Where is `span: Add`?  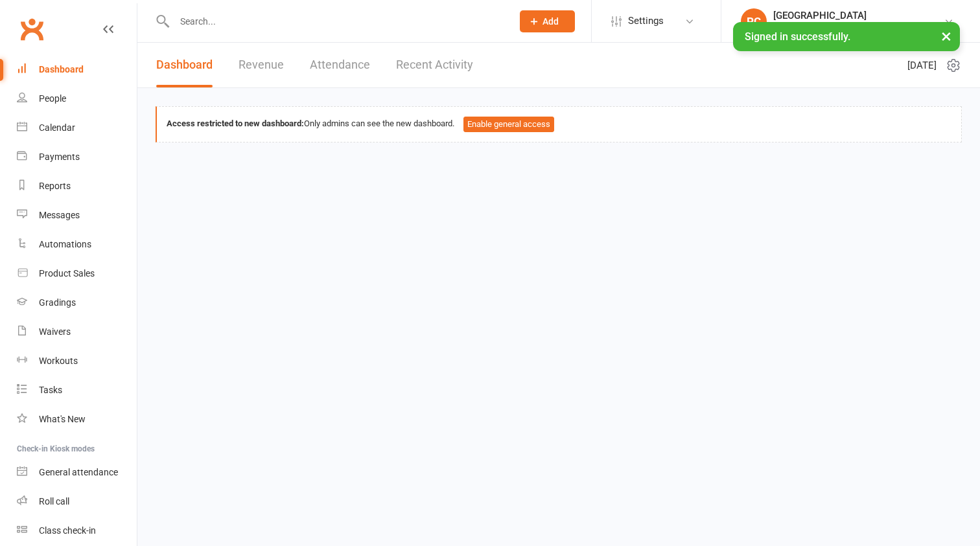 span: Add is located at coordinates (551, 21).